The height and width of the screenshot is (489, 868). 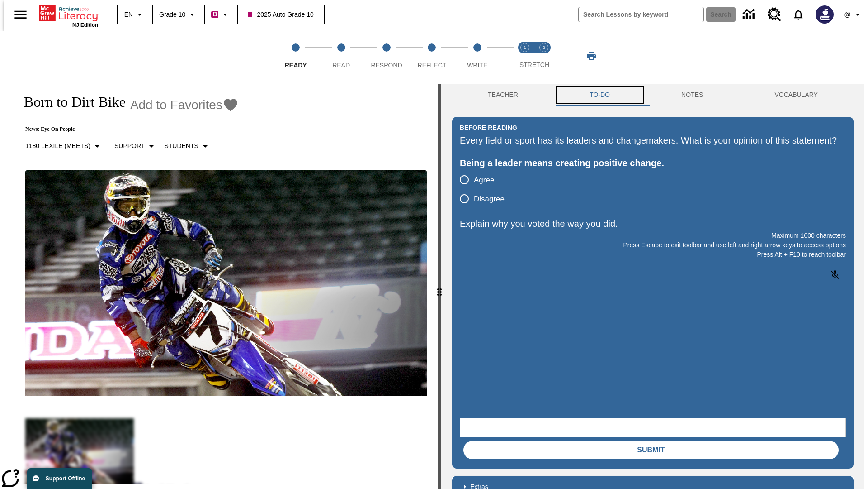 What do you see at coordinates (478, 55) in the screenshot?
I see `button: Write step 5 of 5` at bounding box center [478, 55].